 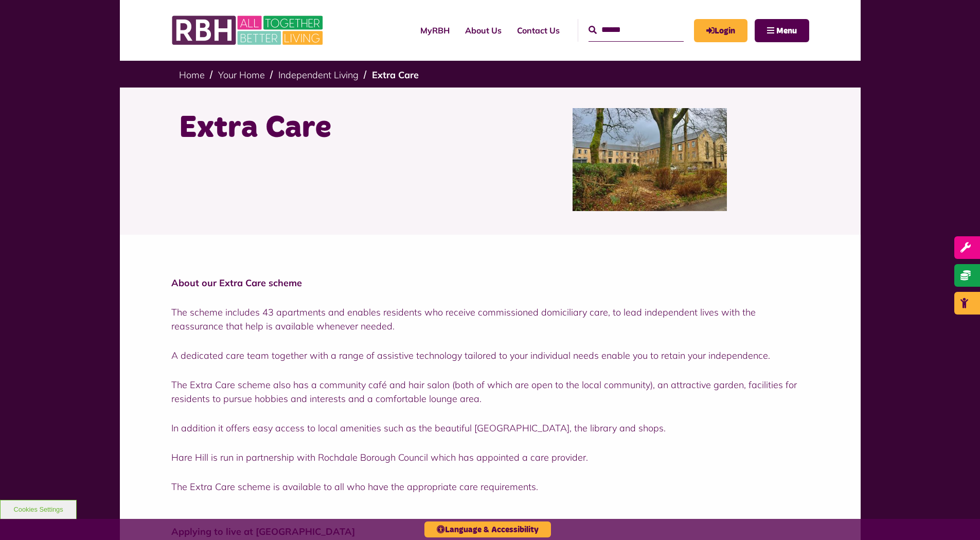 What do you see at coordinates (490, 355) in the screenshot?
I see `p: A dedicated care team together with a range of assistive technology tailored to your individual n...` at bounding box center [490, 355].